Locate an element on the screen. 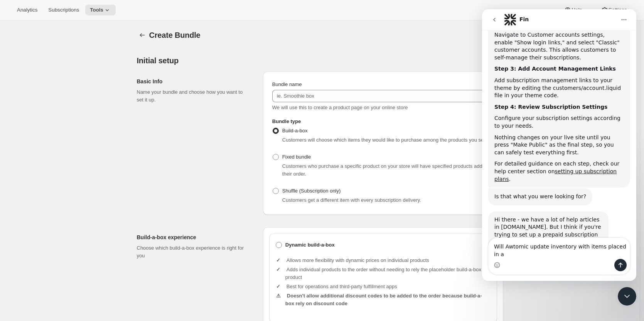 The height and width of the screenshot is (321, 644). span: We will use this to create a product page on your online store is located at coordinates (340, 107).